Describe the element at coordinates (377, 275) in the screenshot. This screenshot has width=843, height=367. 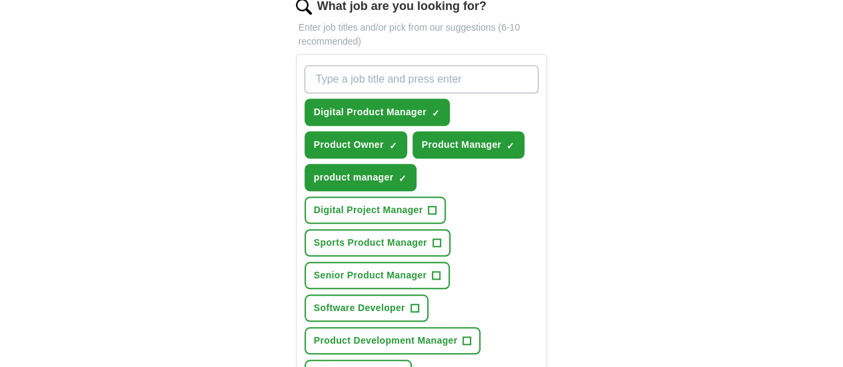
I see `button: Senior Product Manager` at that location.